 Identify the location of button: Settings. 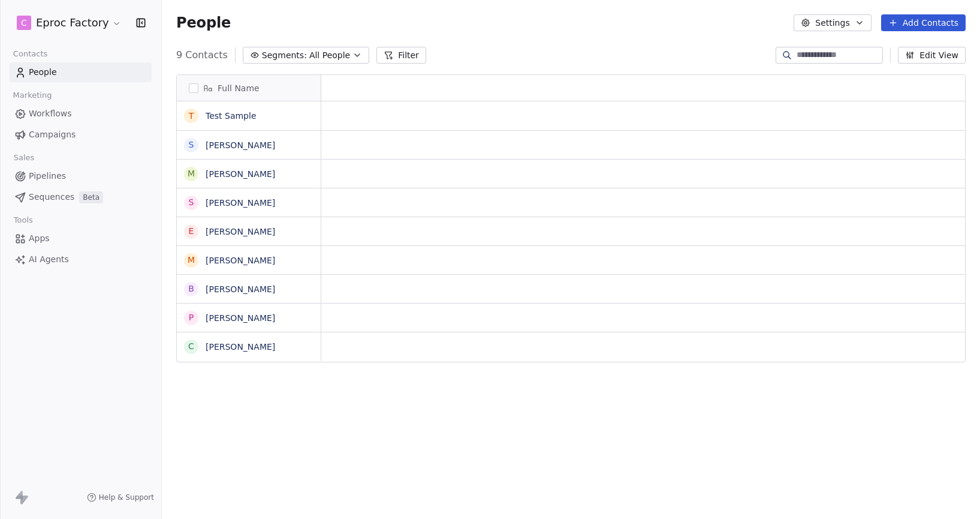
(832, 23).